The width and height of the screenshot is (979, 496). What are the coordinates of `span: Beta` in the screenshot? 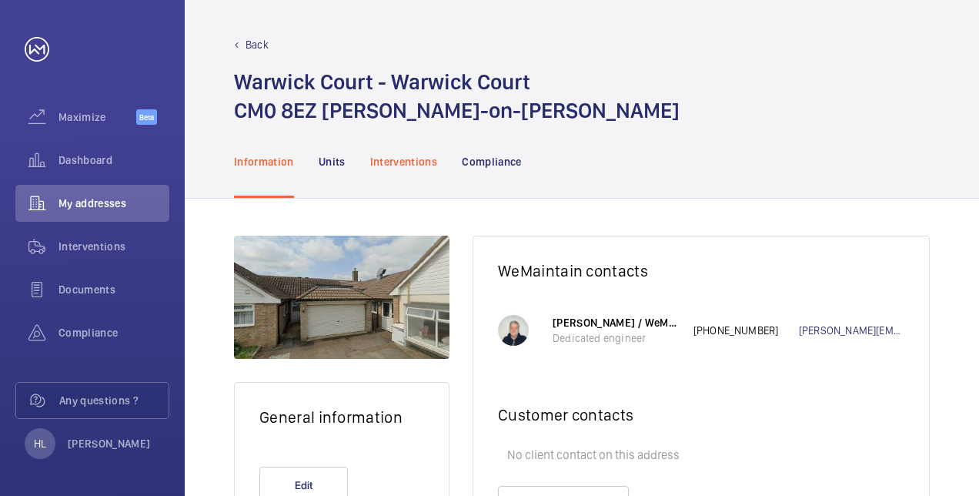 It's located at (146, 117).